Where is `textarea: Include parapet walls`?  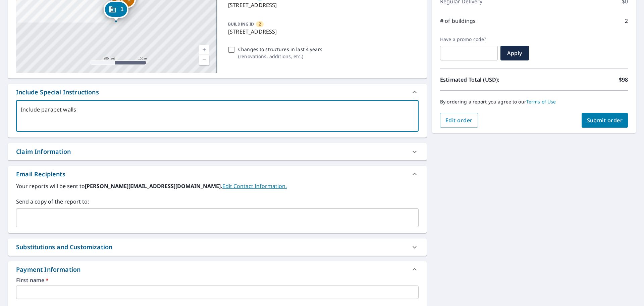 textarea: Include parapet walls is located at coordinates (218, 116).